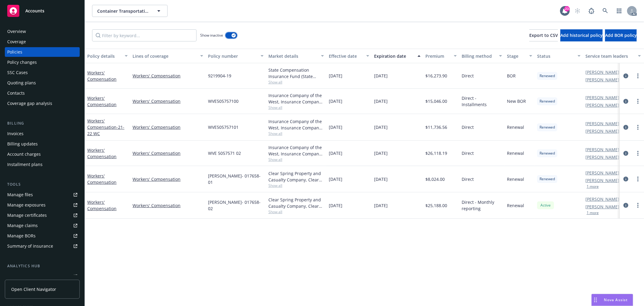  What do you see at coordinates (42, 205) in the screenshot?
I see `span: Manage exposures` at bounding box center [42, 205].